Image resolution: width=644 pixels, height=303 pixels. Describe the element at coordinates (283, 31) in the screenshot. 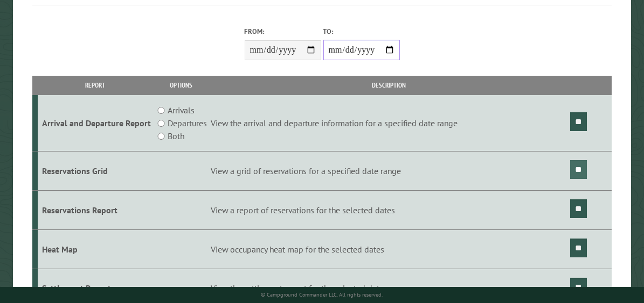

I see `label: From:` at that location.